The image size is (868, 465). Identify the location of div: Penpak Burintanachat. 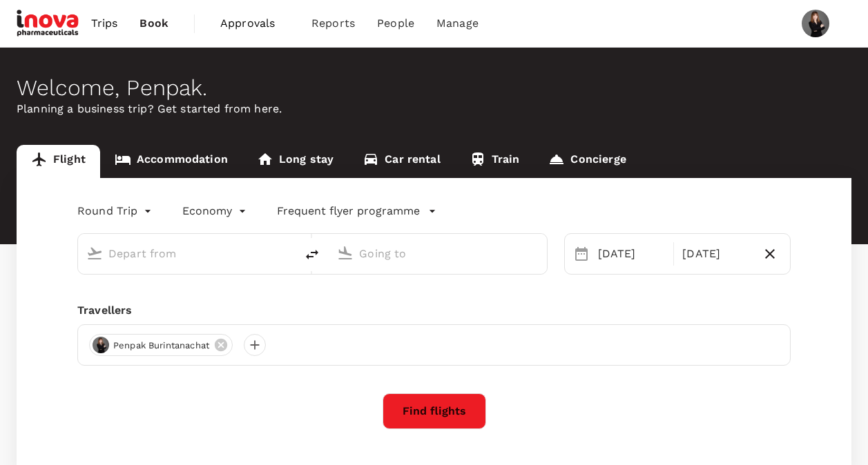
(161, 345).